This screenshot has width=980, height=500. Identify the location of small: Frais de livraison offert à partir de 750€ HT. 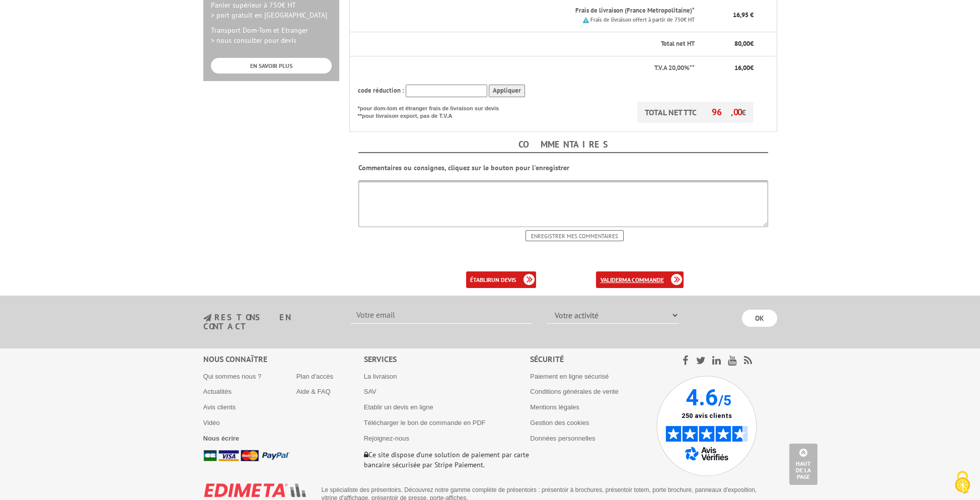
(642, 19).